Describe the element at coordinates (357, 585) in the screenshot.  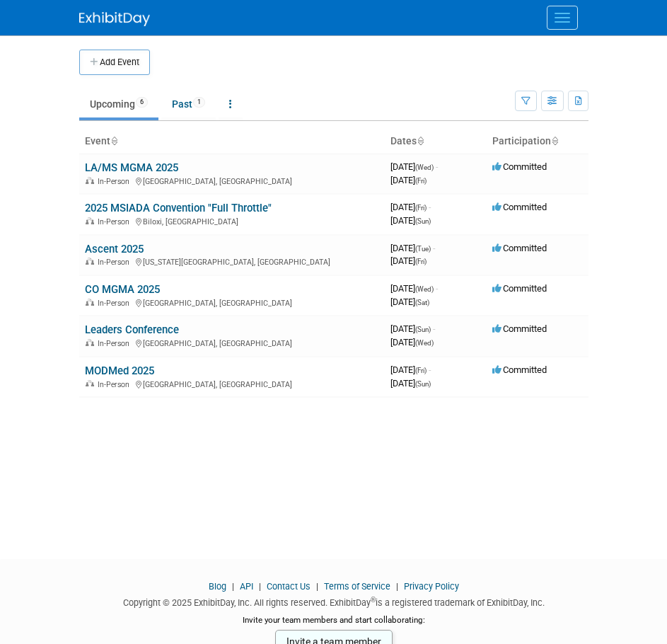
I see `a: Terms of Service` at that location.